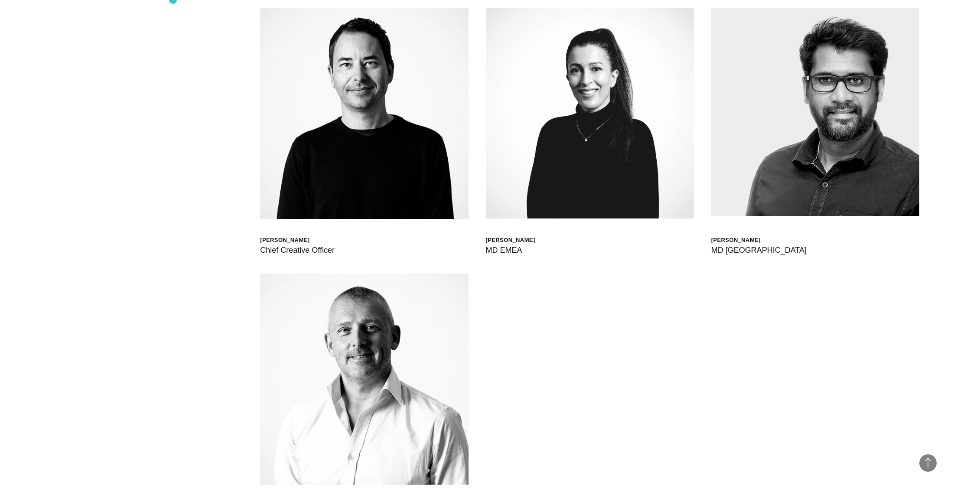 The width and height of the screenshot is (954, 489). What do you see at coordinates (928, 463) in the screenshot?
I see `span: Back to Top` at bounding box center [928, 463].